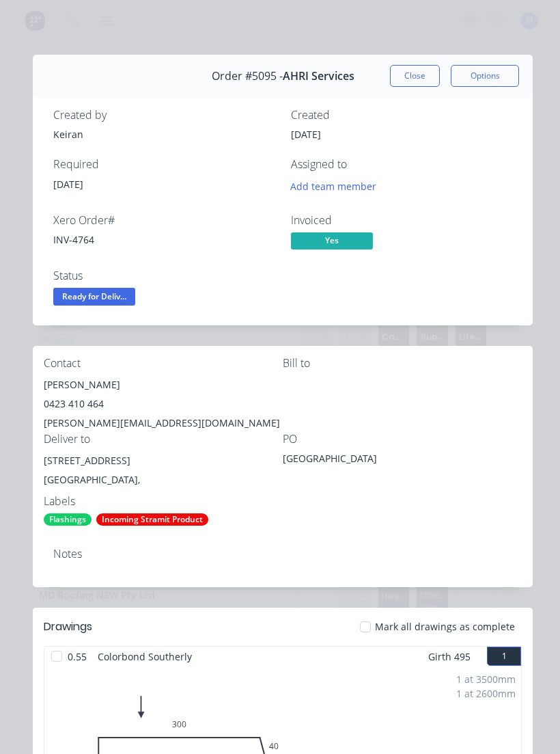  I want to click on div: Deliver to, so click(163, 439).